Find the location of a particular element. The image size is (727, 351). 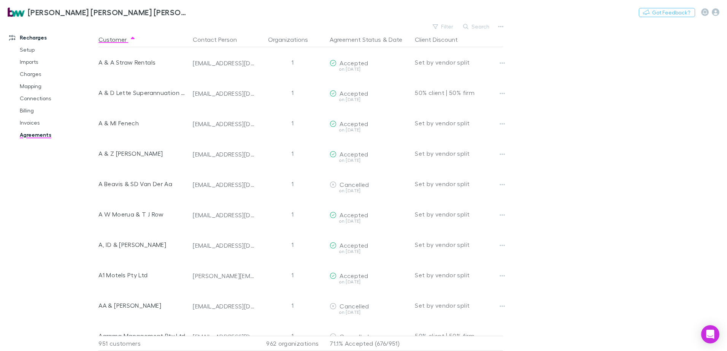

div: 951 customers is located at coordinates (144, 344).